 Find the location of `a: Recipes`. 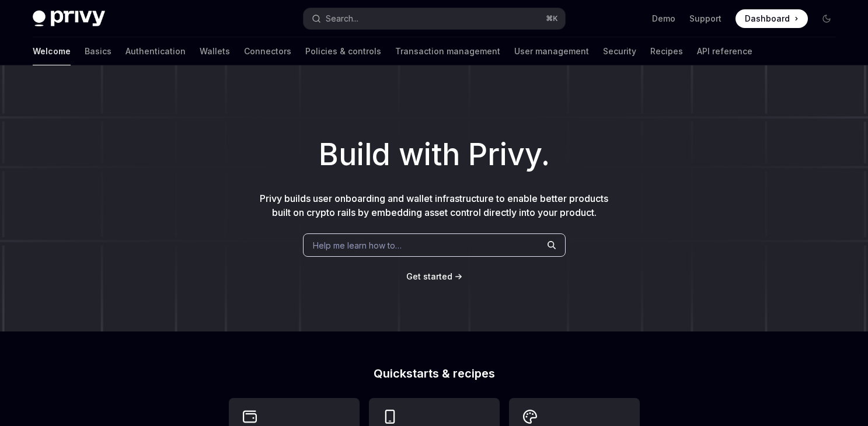

a: Recipes is located at coordinates (667, 51).